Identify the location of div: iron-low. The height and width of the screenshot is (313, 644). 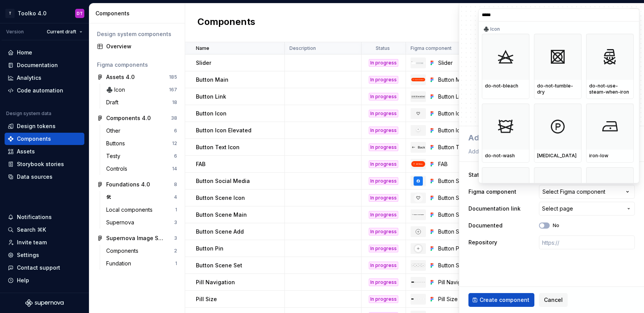
(610, 155).